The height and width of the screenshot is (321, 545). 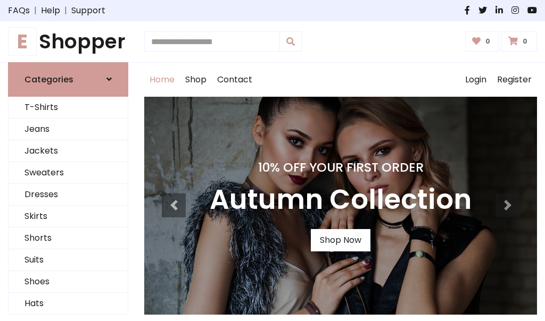 What do you see at coordinates (514, 80) in the screenshot?
I see `a: Register` at bounding box center [514, 80].